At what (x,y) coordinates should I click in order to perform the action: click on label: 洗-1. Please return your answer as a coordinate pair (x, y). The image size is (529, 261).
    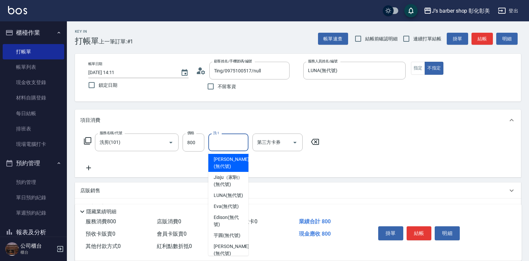
    Looking at the image, I should click on (216, 133).